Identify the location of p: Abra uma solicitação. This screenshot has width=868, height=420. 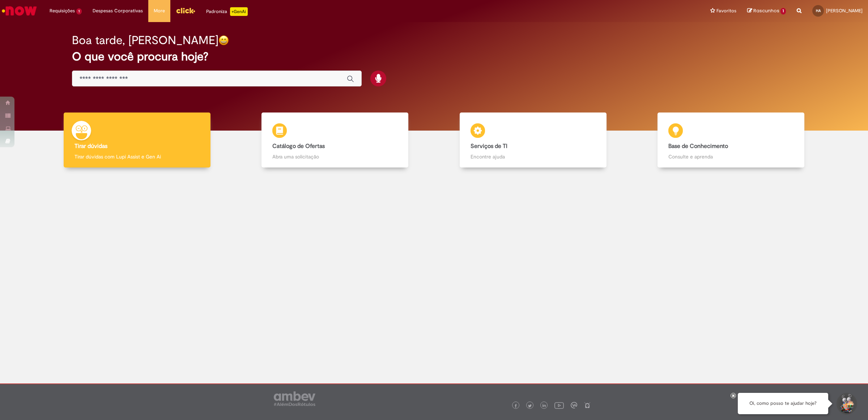
(335, 156).